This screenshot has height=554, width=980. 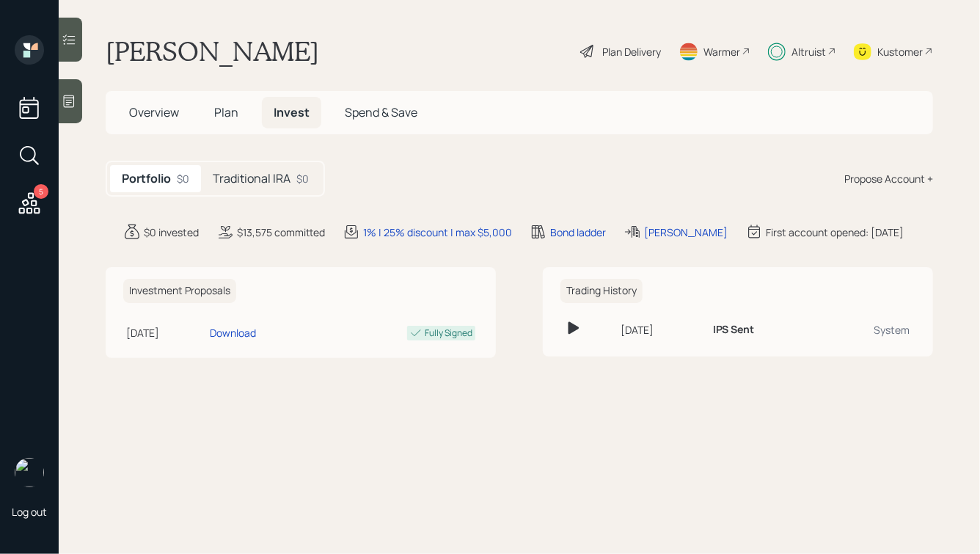 What do you see at coordinates (601, 291) in the screenshot?
I see `h6: Trading History` at bounding box center [601, 291].